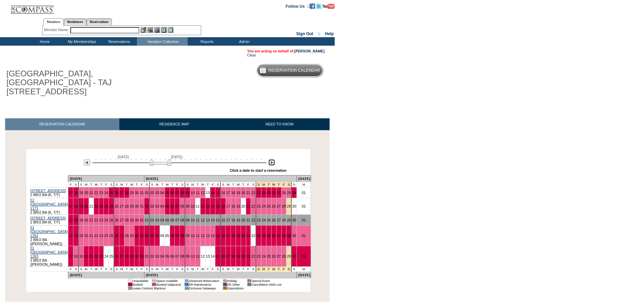  What do you see at coordinates (167, 185) in the screenshot?
I see `td: W` at bounding box center [167, 185].